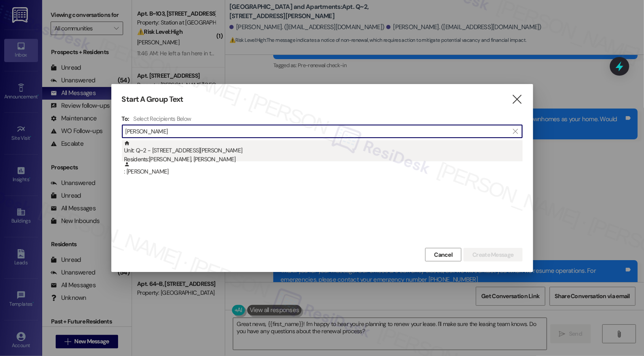 This screenshot has height=356, width=644. What do you see at coordinates (125, 119) in the screenshot?
I see `h3: To:` at bounding box center [125, 119].